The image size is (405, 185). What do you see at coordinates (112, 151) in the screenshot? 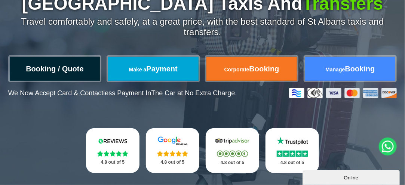
I see `a: Reviews.io Stars 4.8 out of 5` at bounding box center [112, 151].